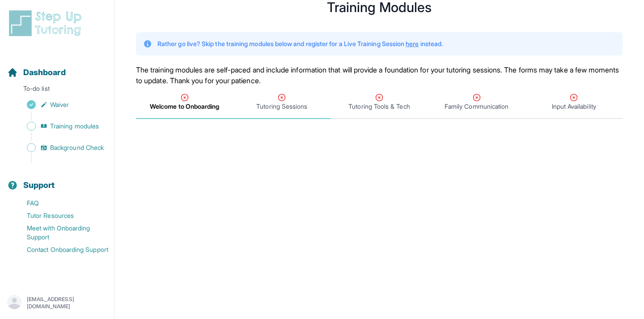  What do you see at coordinates (184, 106) in the screenshot?
I see `span: Welcome to Onboarding` at bounding box center [184, 106].